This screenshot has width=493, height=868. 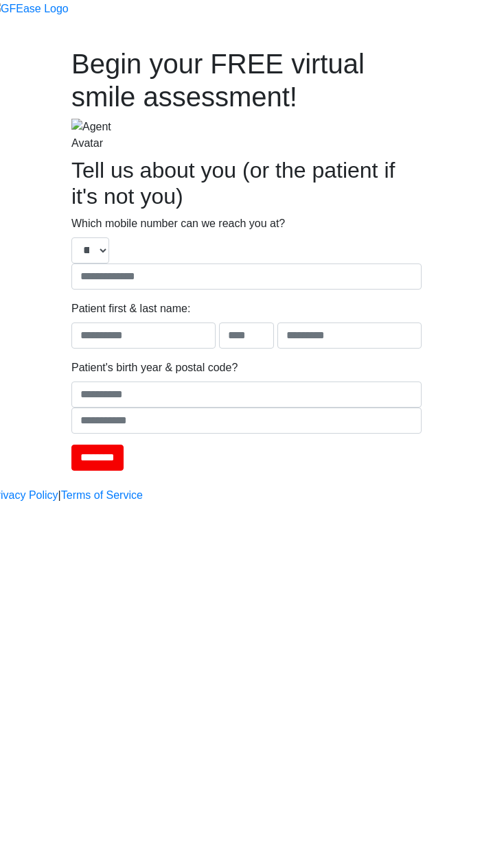 What do you see at coordinates (101, 496) in the screenshot?
I see `a: Terms of Service` at bounding box center [101, 496].